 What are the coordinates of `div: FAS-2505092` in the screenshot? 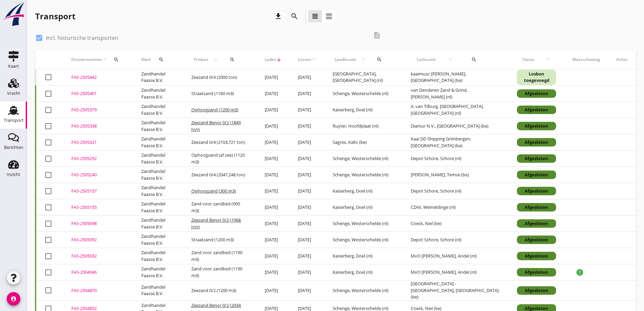 It's located at (98, 240).